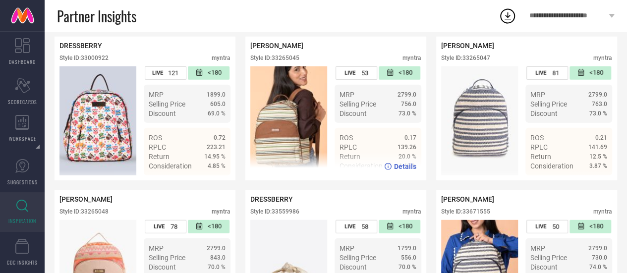 This screenshot has height=273, width=627. I want to click on span: 605.0, so click(217, 104).